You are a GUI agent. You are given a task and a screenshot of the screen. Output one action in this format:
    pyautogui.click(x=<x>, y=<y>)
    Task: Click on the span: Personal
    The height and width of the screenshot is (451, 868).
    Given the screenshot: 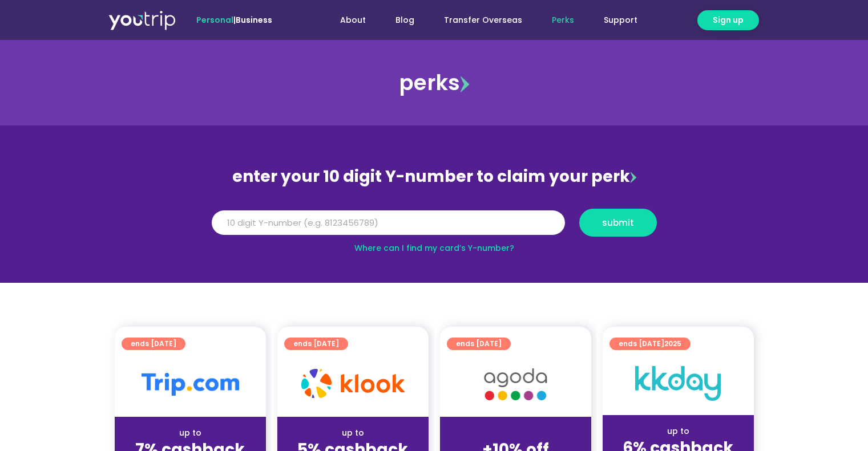 What is the action you would take?
    pyautogui.click(x=215, y=20)
    